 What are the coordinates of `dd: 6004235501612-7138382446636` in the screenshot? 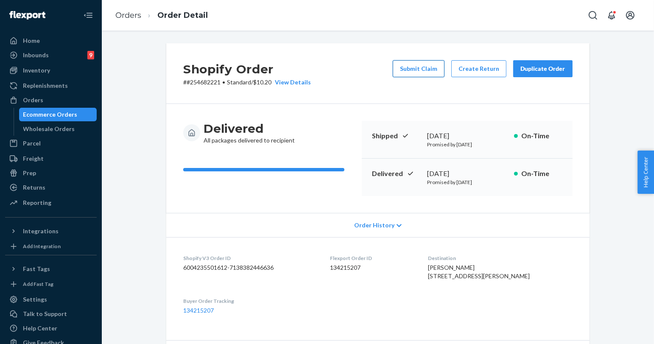 It's located at (250, 267).